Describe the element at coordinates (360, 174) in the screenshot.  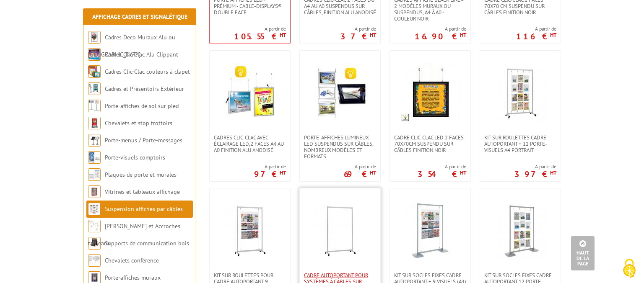
I see `p: 69 €` at that location.